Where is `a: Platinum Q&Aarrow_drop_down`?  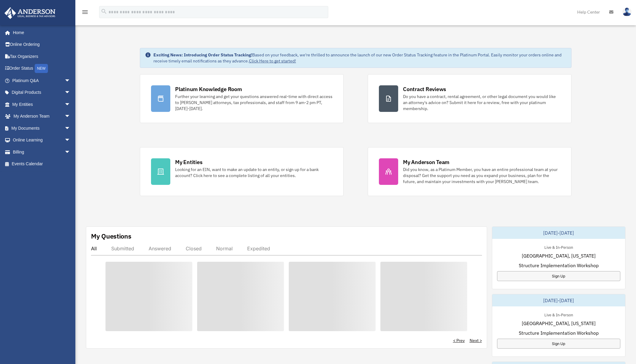 a: Platinum Q&Aarrow_drop_down is located at coordinates (42, 80).